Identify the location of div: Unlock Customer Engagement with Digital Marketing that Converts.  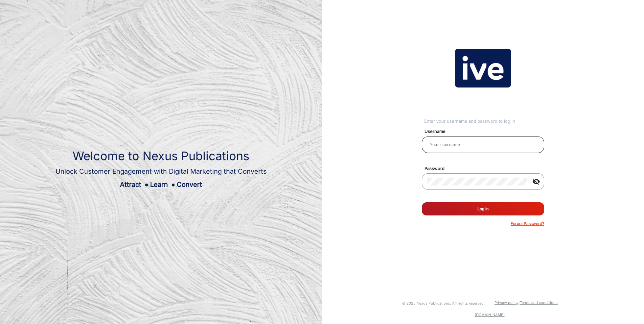
(161, 172).